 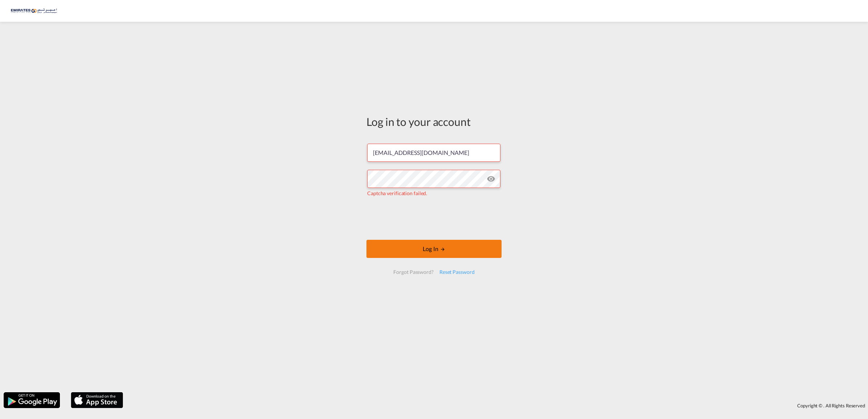 I want to click on div: Forgot Password?, so click(x=413, y=272).